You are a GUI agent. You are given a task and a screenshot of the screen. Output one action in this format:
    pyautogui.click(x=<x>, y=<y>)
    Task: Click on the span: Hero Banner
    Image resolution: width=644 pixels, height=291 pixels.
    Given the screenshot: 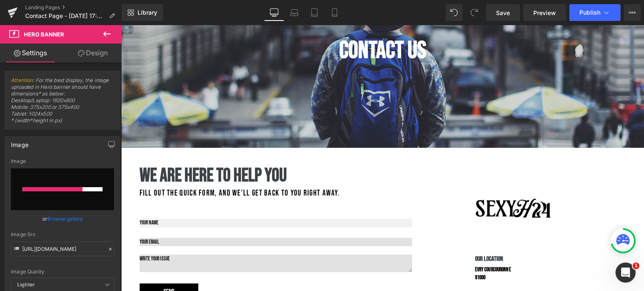 What is the action you would take?
    pyautogui.click(x=44, y=34)
    